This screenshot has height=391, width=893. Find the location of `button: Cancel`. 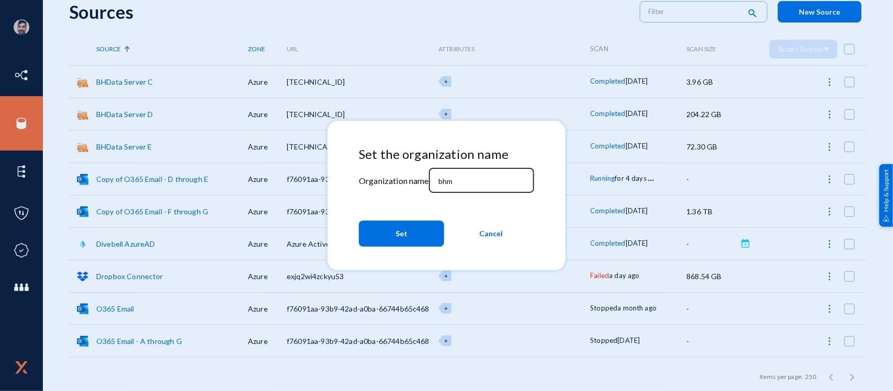

button: Cancel is located at coordinates (491, 234).